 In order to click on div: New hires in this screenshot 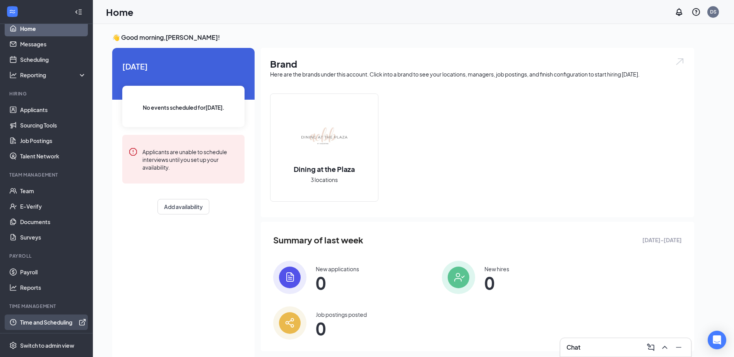, I will do `click(497, 269)`.